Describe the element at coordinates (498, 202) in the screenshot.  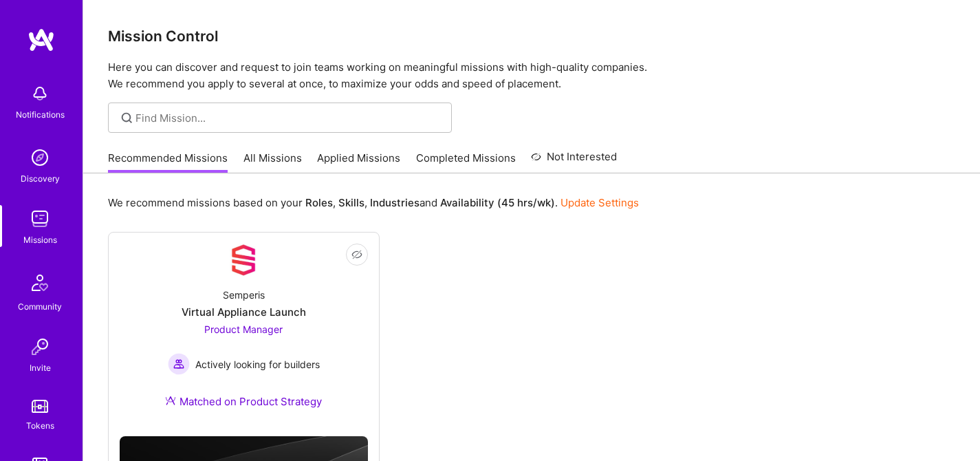
I see `b: Availability (45 hrs/wk)` at that location.